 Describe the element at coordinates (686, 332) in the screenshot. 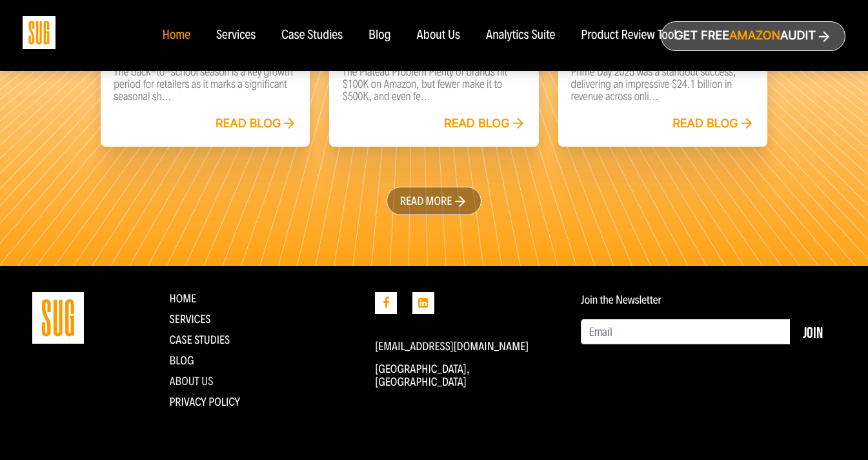

I see `input: Email` at that location.